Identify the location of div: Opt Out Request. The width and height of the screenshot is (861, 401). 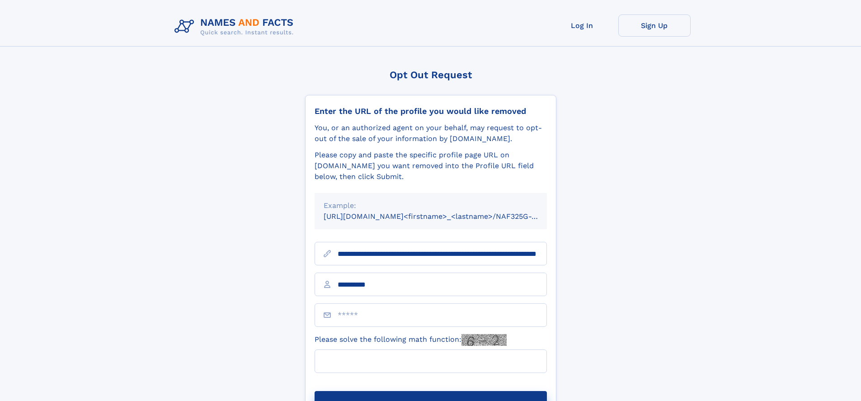
(431, 75).